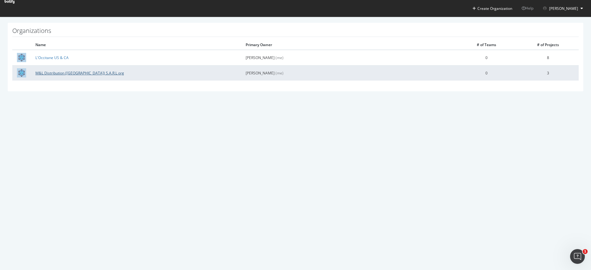 This screenshot has width=591, height=270. Describe the element at coordinates (548, 45) in the screenshot. I see `th: # of Projects` at that location.